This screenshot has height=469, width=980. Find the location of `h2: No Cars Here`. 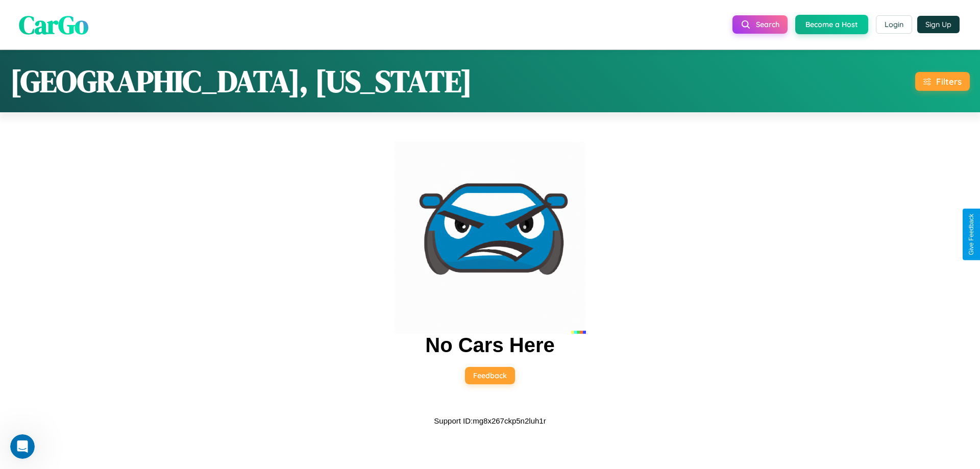

h2: No Cars Here is located at coordinates (489, 345).